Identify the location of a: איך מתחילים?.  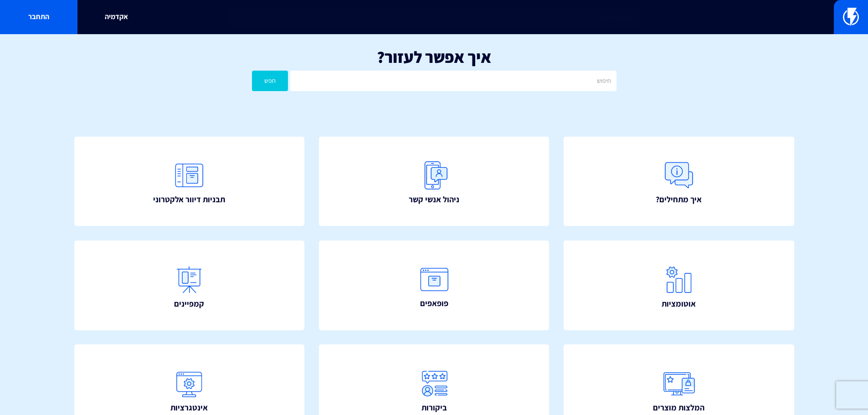
(679, 181).